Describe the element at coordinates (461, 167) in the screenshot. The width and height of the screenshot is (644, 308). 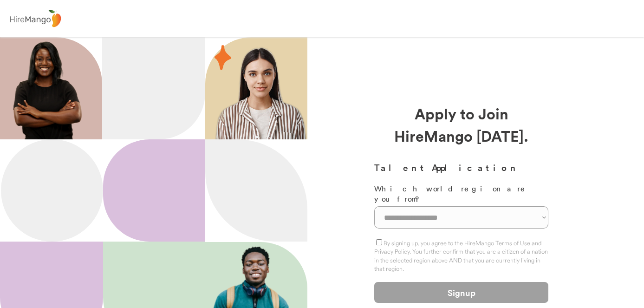
I see `h3: Talent Application` at that location.